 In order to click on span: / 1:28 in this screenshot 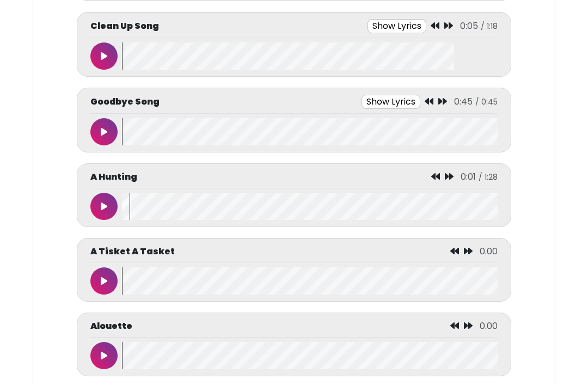, I will do `click(488, 177)`.